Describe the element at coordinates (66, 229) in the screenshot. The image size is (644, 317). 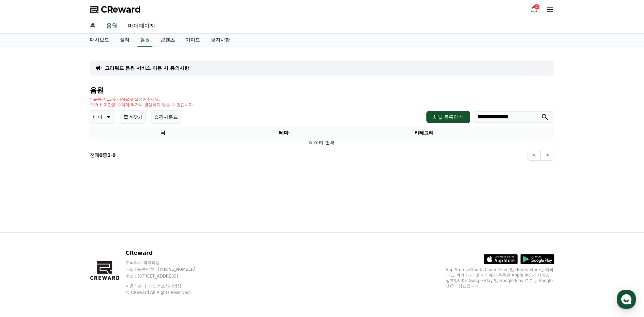
I see `span: 대화` at that location.